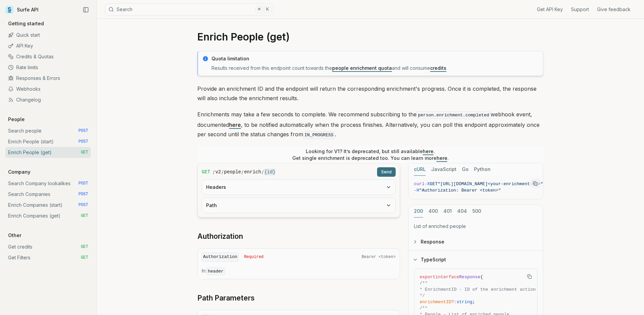 The image size is (644, 315). I want to click on span: Response, so click(470, 277).